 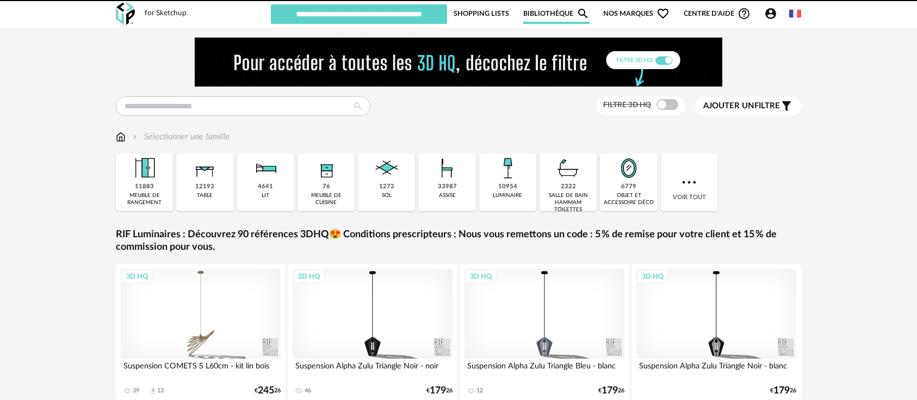 What do you see at coordinates (663, 14) in the screenshot?
I see `span: Heart Outline icon` at bounding box center [663, 14].